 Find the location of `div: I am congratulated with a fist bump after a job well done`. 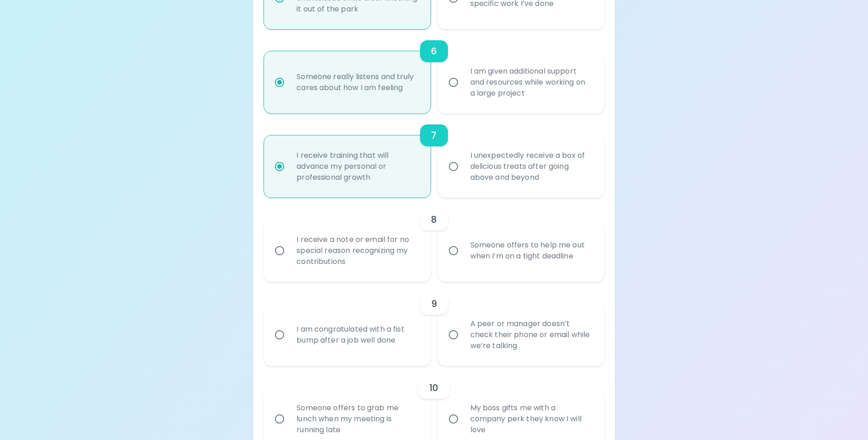

div: I am congratulated with a fist bump after a job well done is located at coordinates (357, 335).